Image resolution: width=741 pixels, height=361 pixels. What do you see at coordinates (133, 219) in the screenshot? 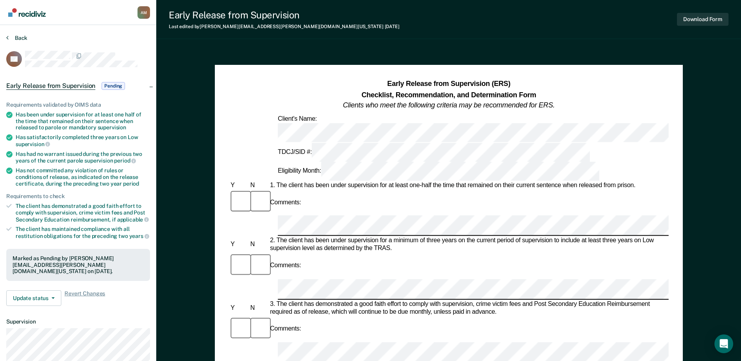
I see `span: applicable` at bounding box center [133, 219].